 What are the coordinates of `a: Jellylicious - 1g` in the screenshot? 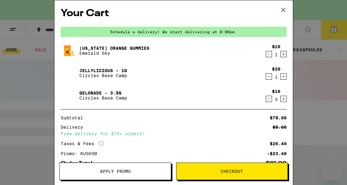 It's located at (103, 71).